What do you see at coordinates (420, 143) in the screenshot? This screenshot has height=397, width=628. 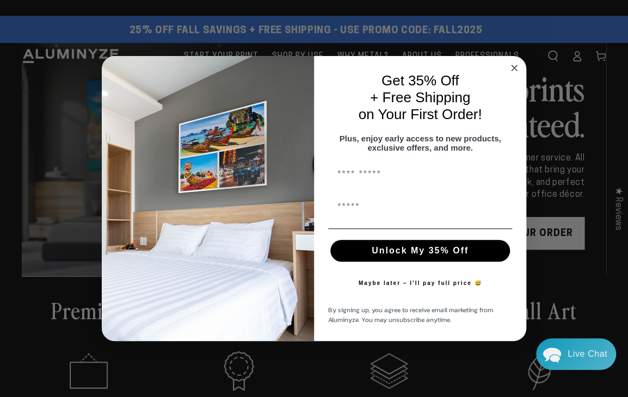 I see `span: Plus, enjoy early access to new products, exclusive offers, and more.` at bounding box center [420, 143].